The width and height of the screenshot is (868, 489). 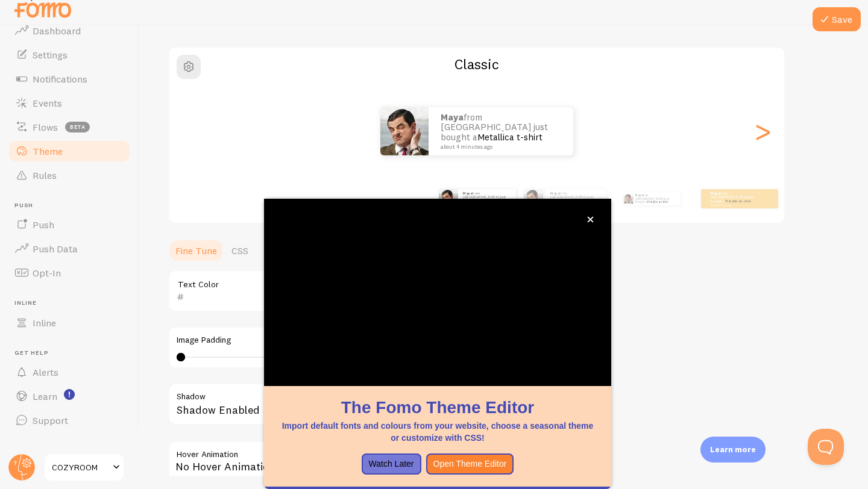 What do you see at coordinates (437, 407) in the screenshot?
I see `h1: The Fomo Theme Editor` at bounding box center [437, 407].